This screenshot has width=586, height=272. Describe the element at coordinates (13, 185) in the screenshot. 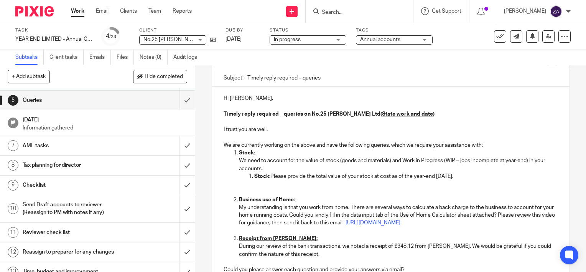

I see `div: 9` at that location.